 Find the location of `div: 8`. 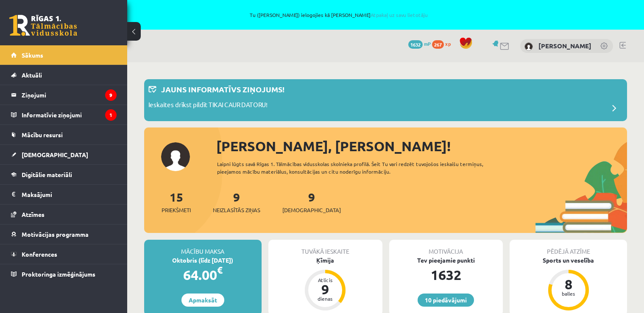

div: 8 is located at coordinates (568, 284).